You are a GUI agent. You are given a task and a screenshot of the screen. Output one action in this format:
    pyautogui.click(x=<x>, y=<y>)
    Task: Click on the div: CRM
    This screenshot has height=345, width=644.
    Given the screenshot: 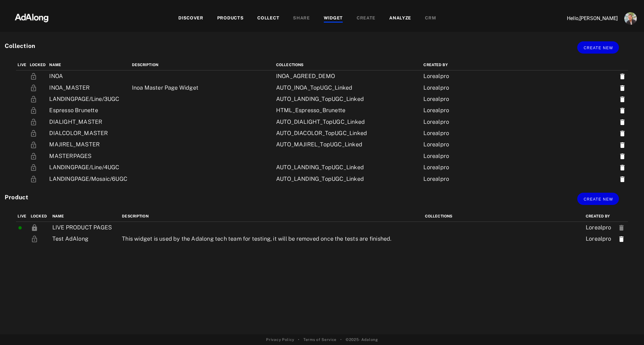 What is the action you would take?
    pyautogui.click(x=430, y=19)
    